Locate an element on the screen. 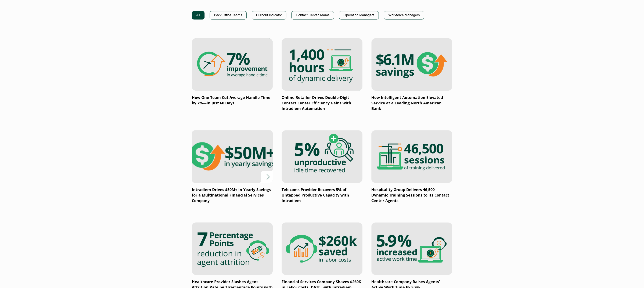 The image size is (644, 288). a: How Intelligent Automation Elevated Service at a Leading North American Bank is located at coordinates (412, 75).